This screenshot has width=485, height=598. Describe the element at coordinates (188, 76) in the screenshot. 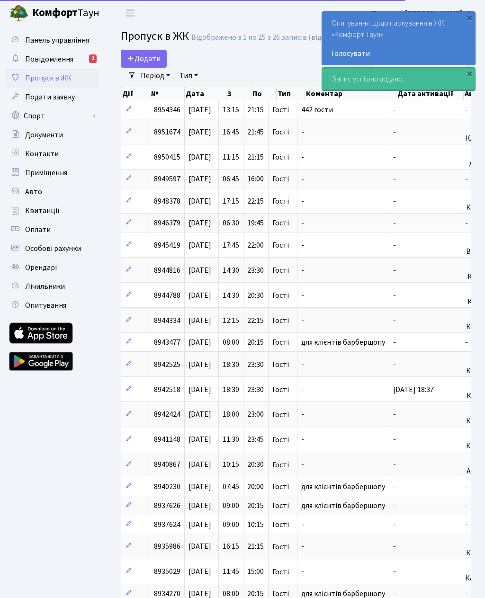

I see `a: Тип` at that location.